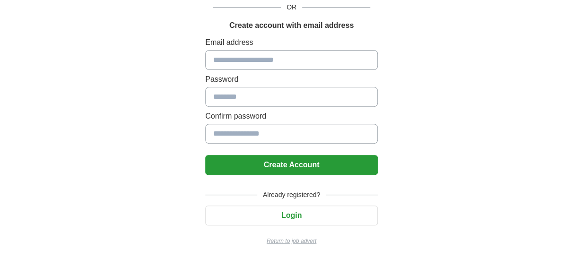 The image size is (583, 258). Describe the element at coordinates (291, 215) in the screenshot. I see `button: Login` at that location.